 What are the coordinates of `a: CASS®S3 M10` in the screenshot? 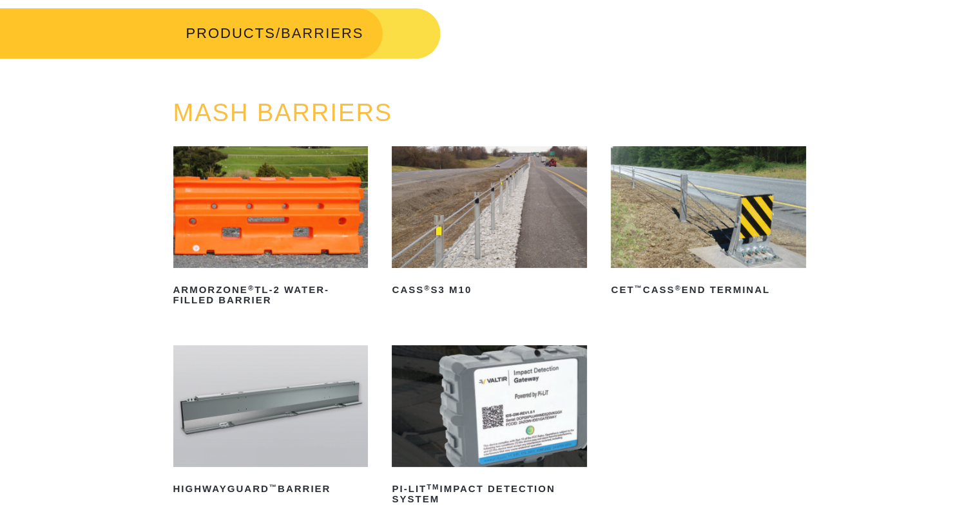 It's located at (489, 223).